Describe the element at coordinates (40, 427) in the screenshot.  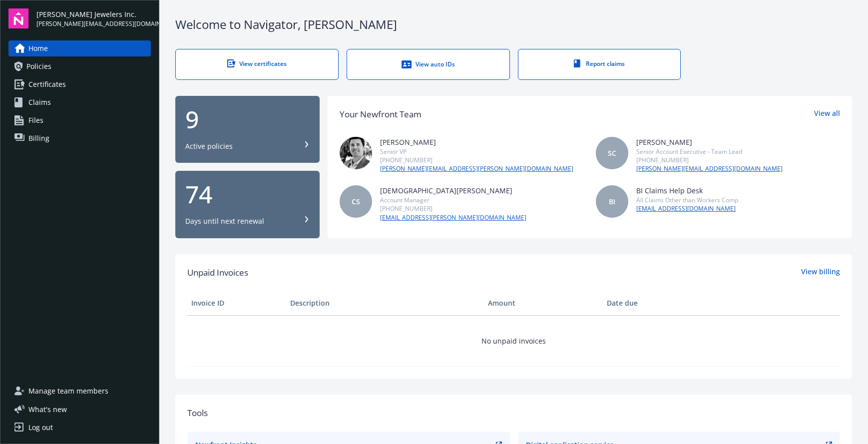
I see `div: Log out` at that location.